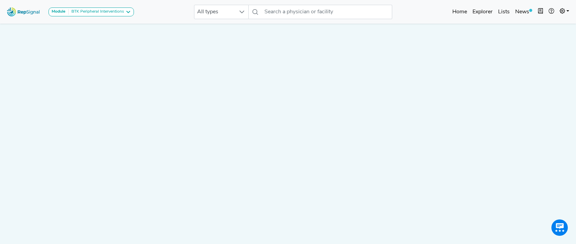  What do you see at coordinates (460, 12) in the screenshot?
I see `a: Home` at bounding box center [460, 12].